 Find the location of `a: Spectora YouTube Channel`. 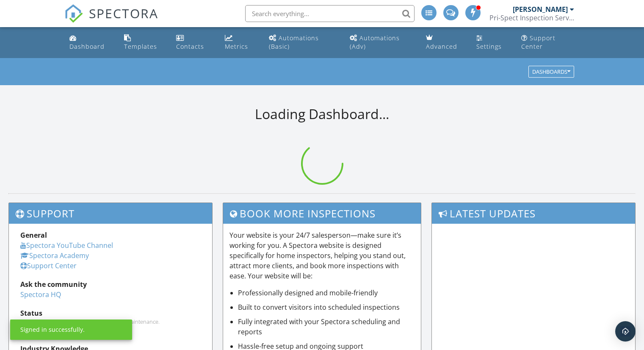

a: Spectora YouTube Channel is located at coordinates (66, 245).